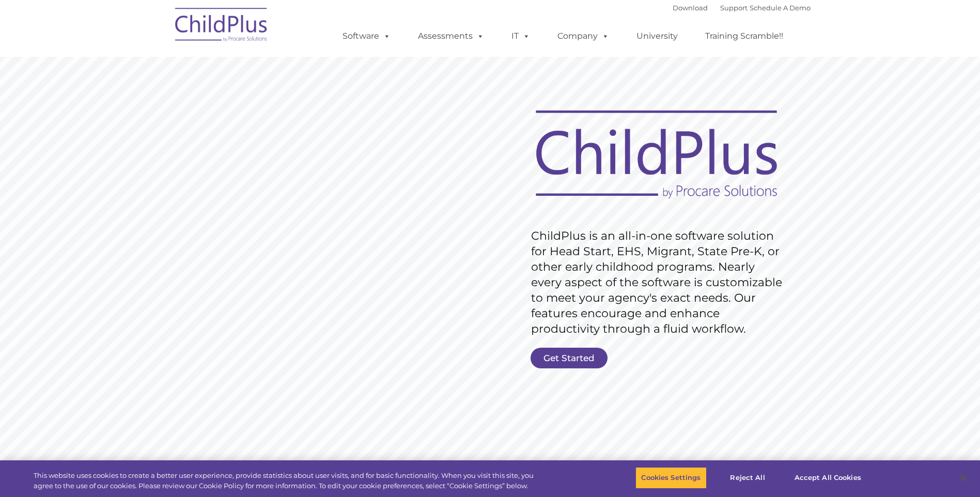 The image size is (980, 497). I want to click on img: ChildPlus by Procare Solutions, so click(221, 26).